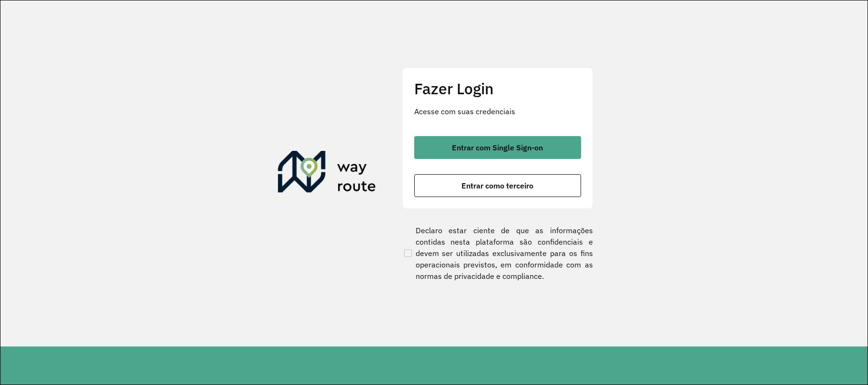 This screenshot has height=385, width=868. I want to click on span: Entrar como terceiro, so click(497, 185).